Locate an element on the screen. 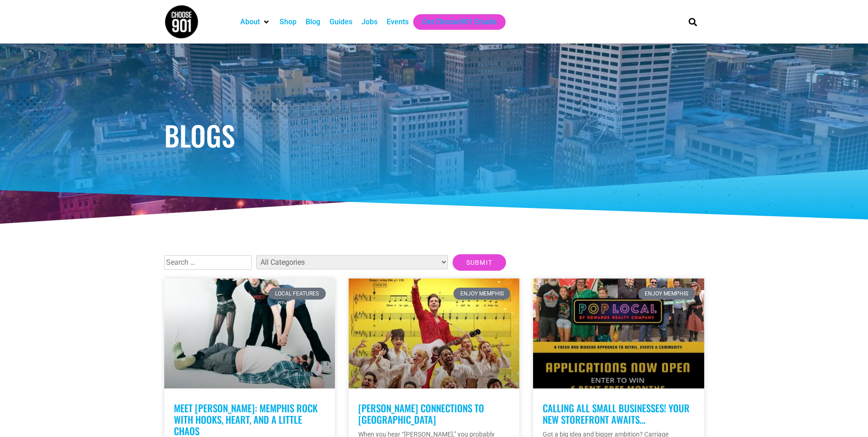  a: Blog is located at coordinates (313, 22).